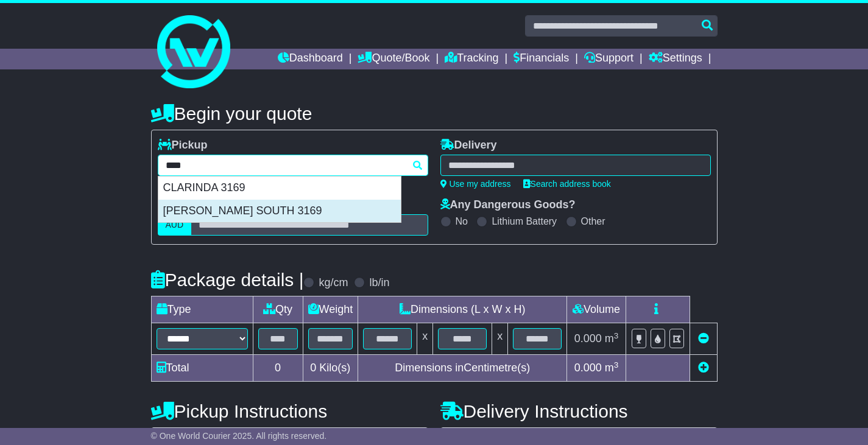 The width and height of the screenshot is (868, 445). Describe the element at coordinates (462, 221) in the screenshot. I see `label: No` at that location.